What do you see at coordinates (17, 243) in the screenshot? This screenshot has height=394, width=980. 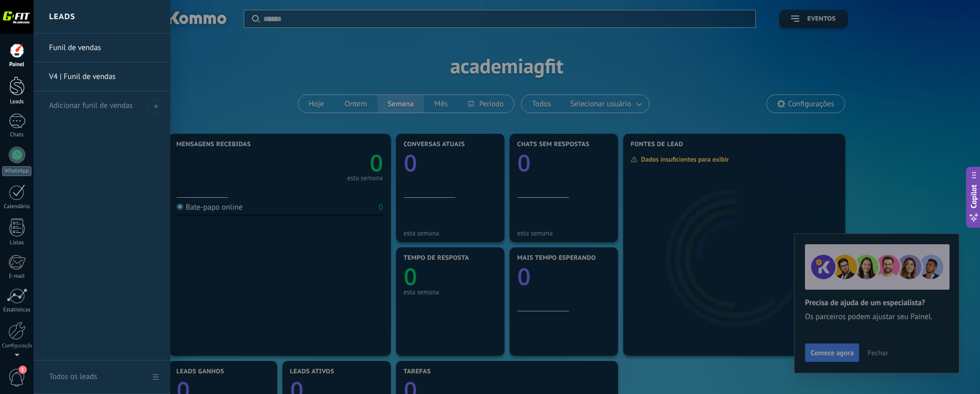 I see `div: Listas` at bounding box center [17, 243].